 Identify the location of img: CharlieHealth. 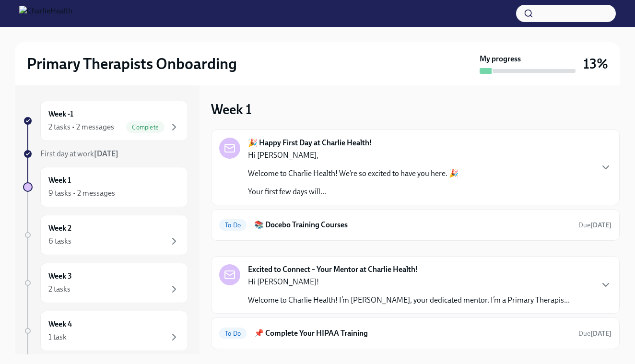
(46, 14).